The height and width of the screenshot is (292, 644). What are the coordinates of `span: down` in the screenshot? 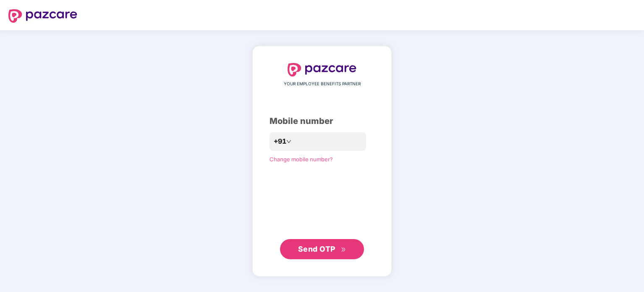 It's located at (289, 142).